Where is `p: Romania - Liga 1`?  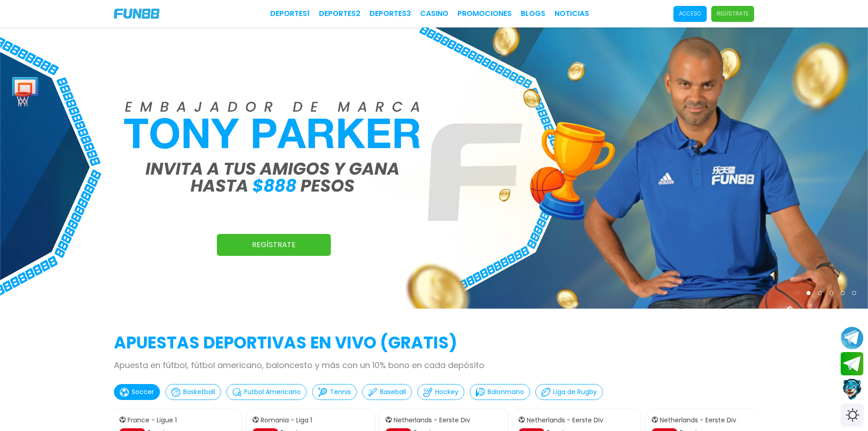 p: Romania - Liga 1 is located at coordinates (287, 420).